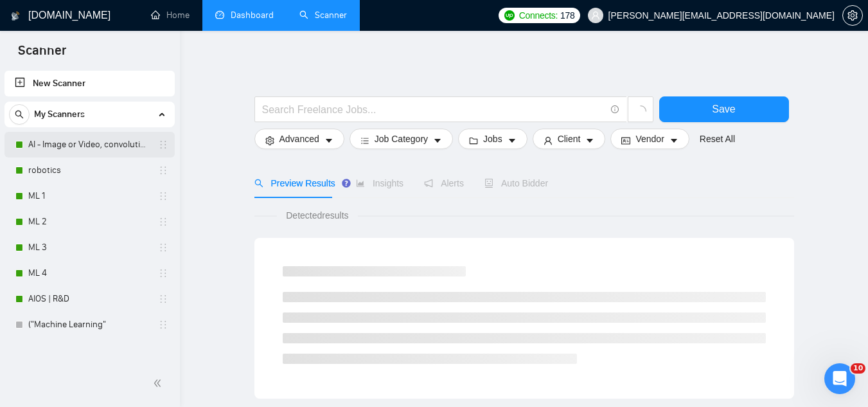 This screenshot has width=868, height=407. I want to click on li: My Scanners, so click(89, 219).